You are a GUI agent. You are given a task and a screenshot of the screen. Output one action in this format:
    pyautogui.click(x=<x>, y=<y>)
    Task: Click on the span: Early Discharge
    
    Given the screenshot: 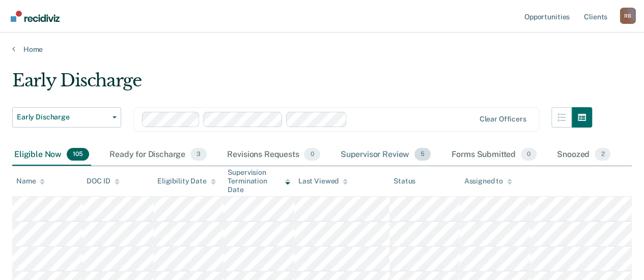 What is the action you would take?
    pyautogui.click(x=63, y=117)
    